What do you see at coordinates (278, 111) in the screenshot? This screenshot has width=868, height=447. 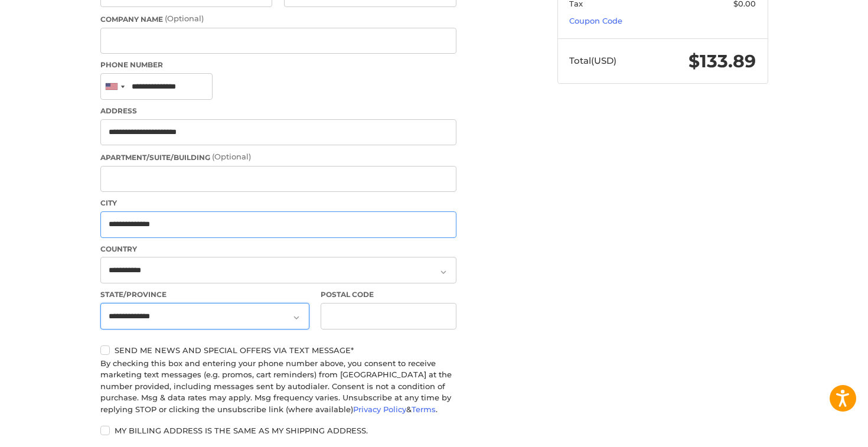 I see `label: Address` at bounding box center [278, 111].